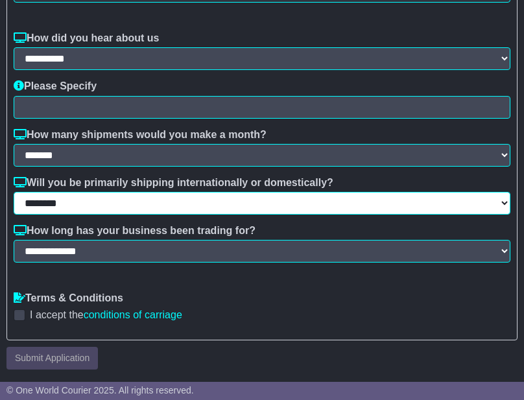 The width and height of the screenshot is (524, 400). I want to click on label: How many shipments would you make a month?, so click(140, 134).